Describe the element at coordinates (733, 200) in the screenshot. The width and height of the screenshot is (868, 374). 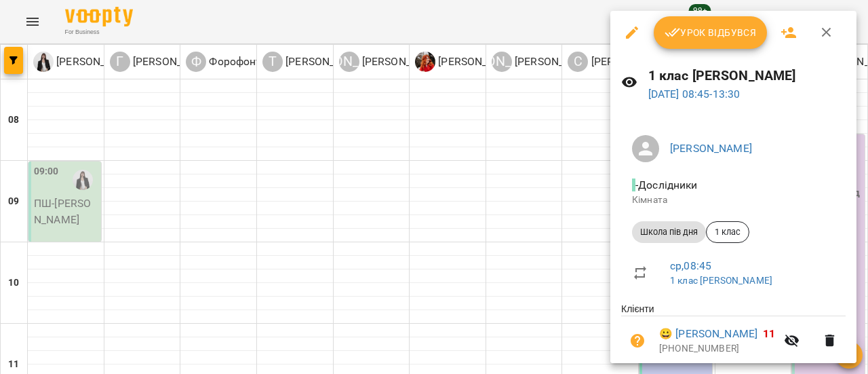
I see `p: Кімната` at that location.